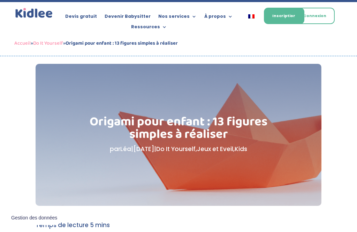 The image size is (357, 232). What do you see at coordinates (34, 13) in the screenshot?
I see `a: Kidlee Logo` at bounding box center [34, 13].